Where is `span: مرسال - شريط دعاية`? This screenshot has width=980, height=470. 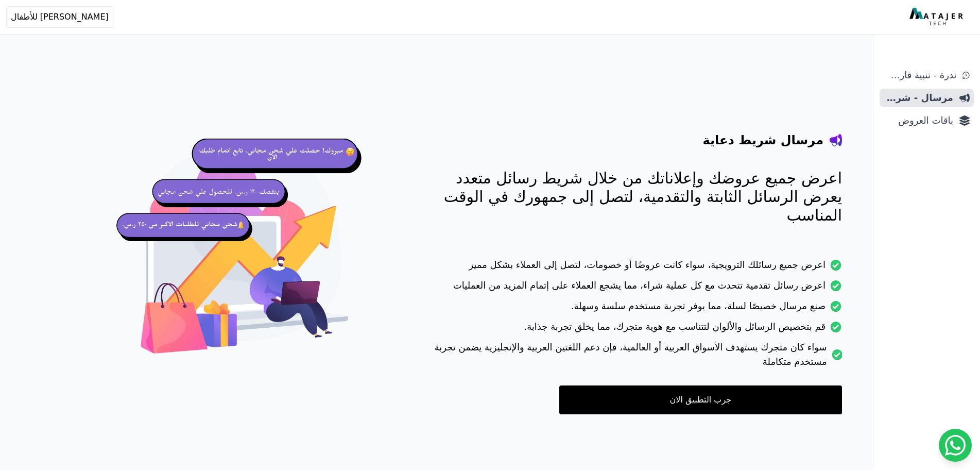 span: مرسال - شريط دعاية is located at coordinates (919, 98).